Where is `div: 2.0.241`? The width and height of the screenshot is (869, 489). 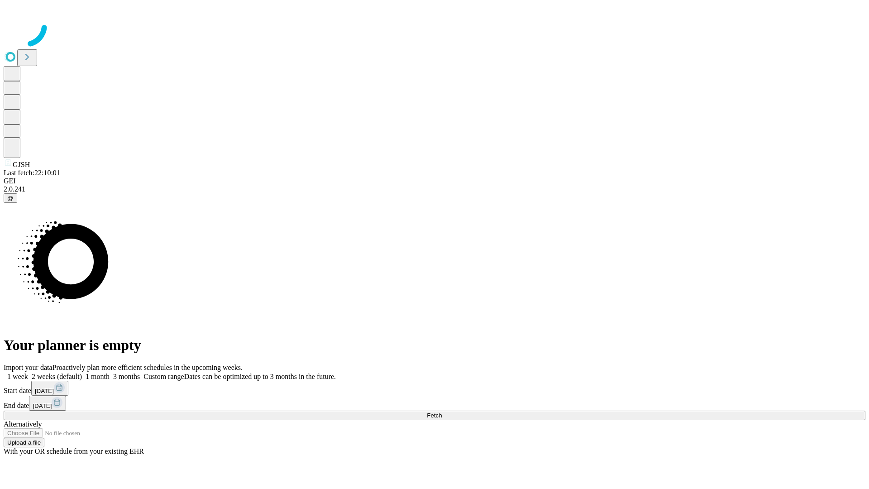
div: 2.0.241 is located at coordinates (434, 189).